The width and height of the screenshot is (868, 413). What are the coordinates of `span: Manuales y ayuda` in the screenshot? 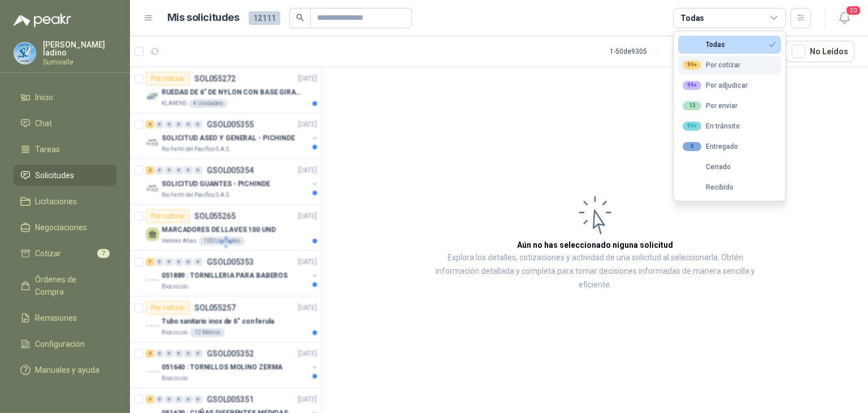 It's located at (67, 370).